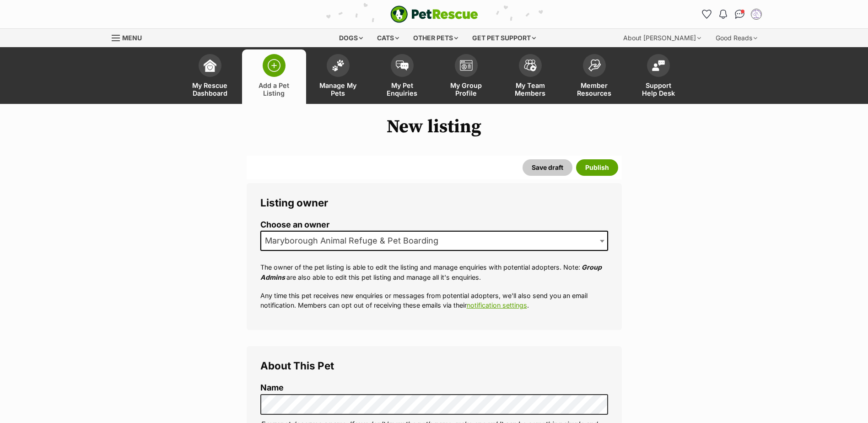 This screenshot has width=868, height=423. What do you see at coordinates (504, 38) in the screenshot?
I see `div: Get pet support` at bounding box center [504, 38].